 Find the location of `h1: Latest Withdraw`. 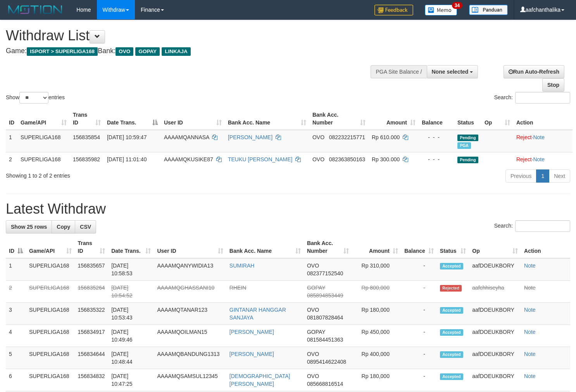

h1: Latest Withdraw is located at coordinates (288, 209).